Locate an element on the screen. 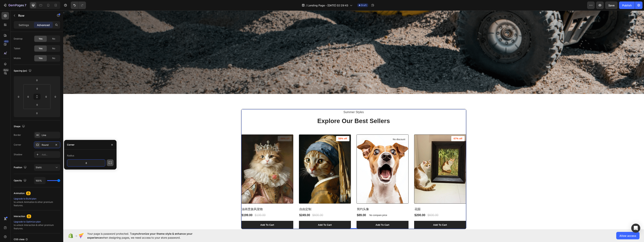 This screenshot has width=644, height=242. font: Opacity is located at coordinates (18, 180).